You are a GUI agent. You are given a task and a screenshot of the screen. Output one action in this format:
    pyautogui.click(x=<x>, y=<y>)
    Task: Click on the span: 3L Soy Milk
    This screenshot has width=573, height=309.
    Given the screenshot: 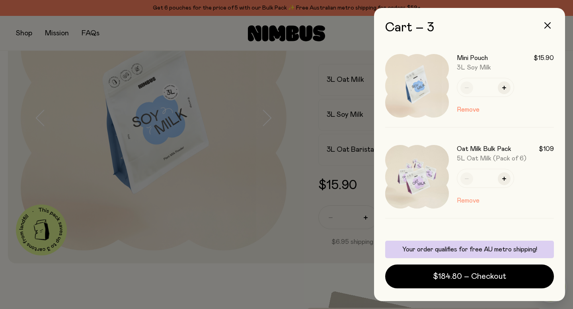 What is the action you would take?
    pyautogui.click(x=474, y=68)
    